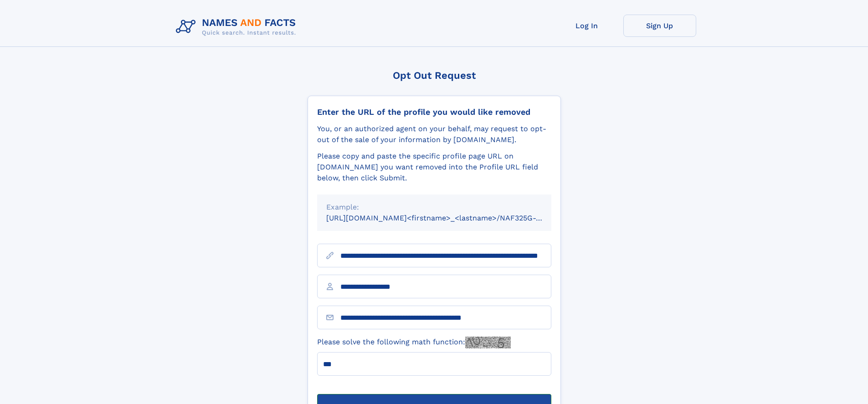 The width and height of the screenshot is (868, 404). I want to click on div: Example:, so click(434, 207).